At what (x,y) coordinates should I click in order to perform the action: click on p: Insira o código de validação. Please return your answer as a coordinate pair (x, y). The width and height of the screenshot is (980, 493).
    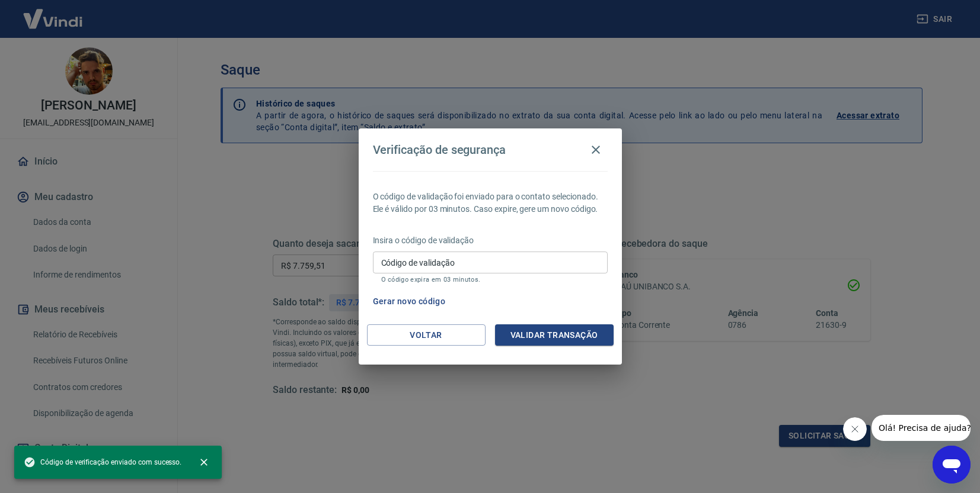
    Looking at the image, I should click on (490, 240).